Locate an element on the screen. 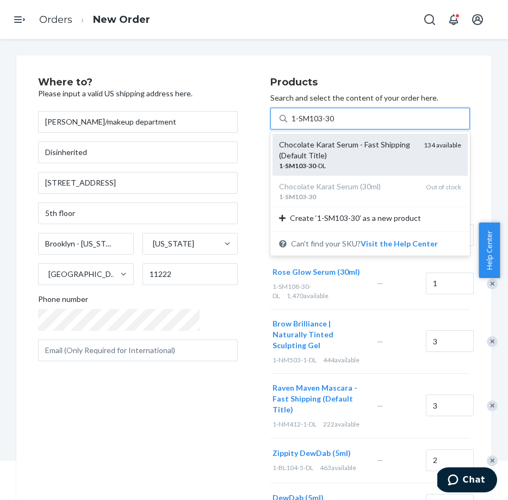  button: Open account menu is located at coordinates (478, 20).